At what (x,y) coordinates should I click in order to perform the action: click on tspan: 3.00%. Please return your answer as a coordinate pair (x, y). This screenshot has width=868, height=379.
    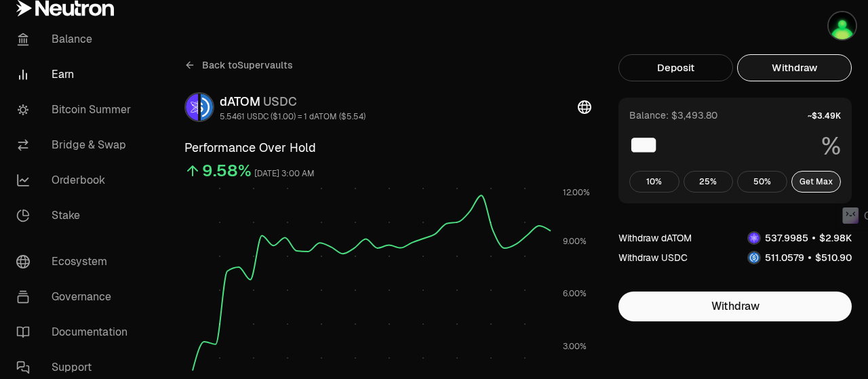
    Looking at the image, I should click on (574, 346).